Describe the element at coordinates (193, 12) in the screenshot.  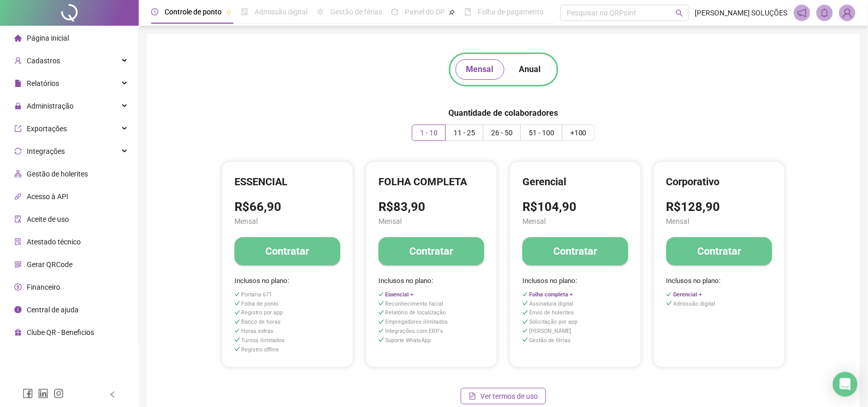
I see `span: Controle de ponto` at that location.